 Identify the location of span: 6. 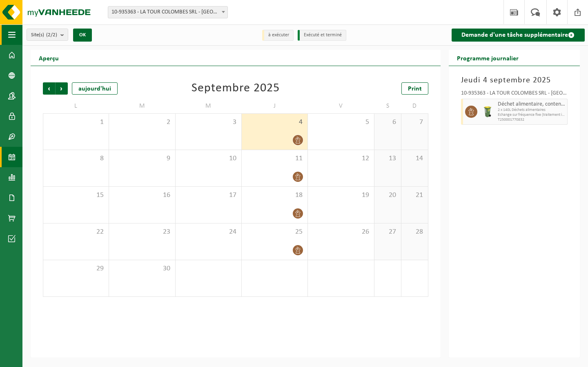
(388, 123).